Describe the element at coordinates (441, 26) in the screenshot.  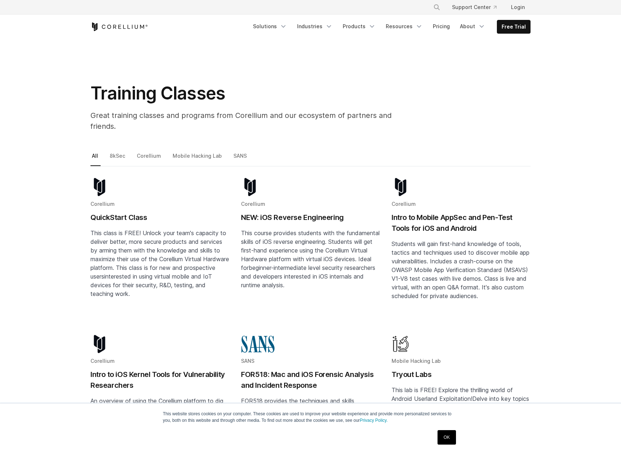
I see `a: Pricing` at that location.